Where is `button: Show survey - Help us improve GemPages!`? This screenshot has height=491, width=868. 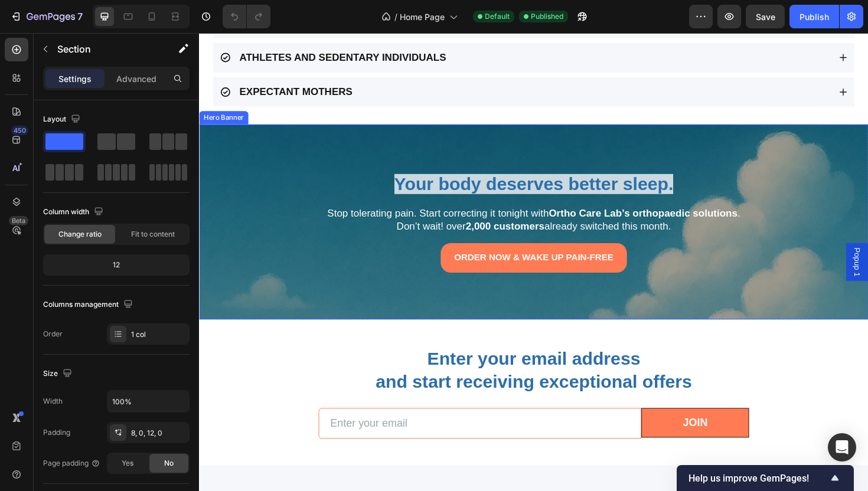
button: Show survey - Help us improve GemPages! is located at coordinates (765, 478).